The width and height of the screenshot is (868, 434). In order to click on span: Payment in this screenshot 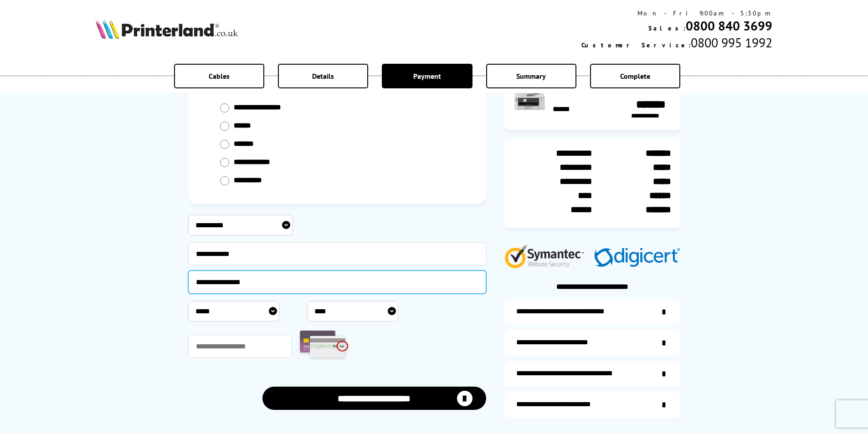, I will do `click(427, 76)`.